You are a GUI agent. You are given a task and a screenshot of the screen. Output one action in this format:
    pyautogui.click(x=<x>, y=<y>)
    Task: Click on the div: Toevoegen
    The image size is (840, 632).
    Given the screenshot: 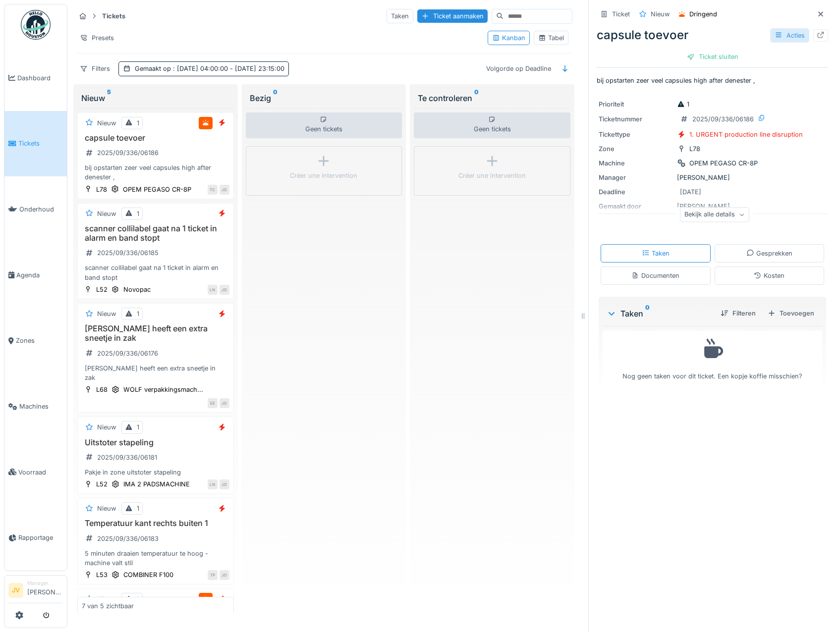 What is the action you would take?
    pyautogui.click(x=791, y=313)
    